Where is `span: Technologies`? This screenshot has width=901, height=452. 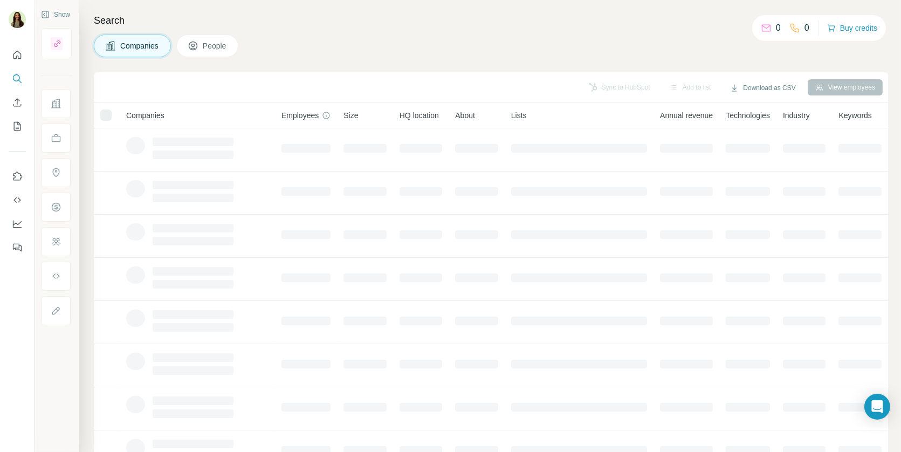 span: Technologies is located at coordinates (748, 115).